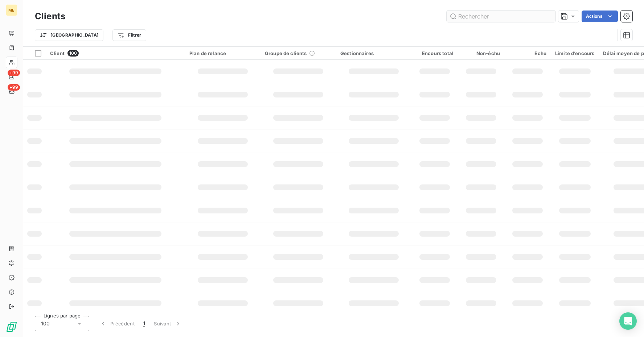 The height and width of the screenshot is (337, 644). I want to click on div: Limite d’encours, so click(575, 53).